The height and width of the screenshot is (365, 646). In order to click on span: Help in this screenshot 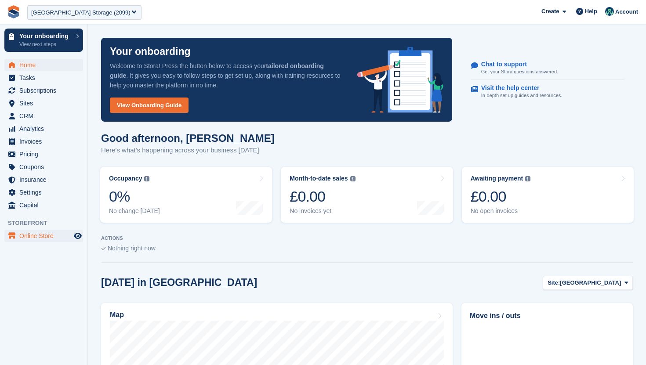, I will do `click(591, 11)`.